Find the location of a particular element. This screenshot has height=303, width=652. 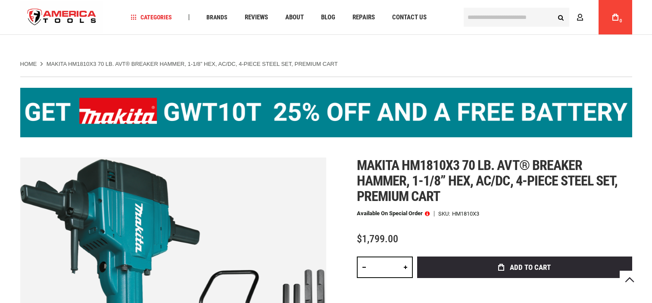

img: BOGO: Buy the Makita® XGT IMpact Wrench (GWT10T), get the BL4040 4ah Battery FREE! is located at coordinates (326, 113).